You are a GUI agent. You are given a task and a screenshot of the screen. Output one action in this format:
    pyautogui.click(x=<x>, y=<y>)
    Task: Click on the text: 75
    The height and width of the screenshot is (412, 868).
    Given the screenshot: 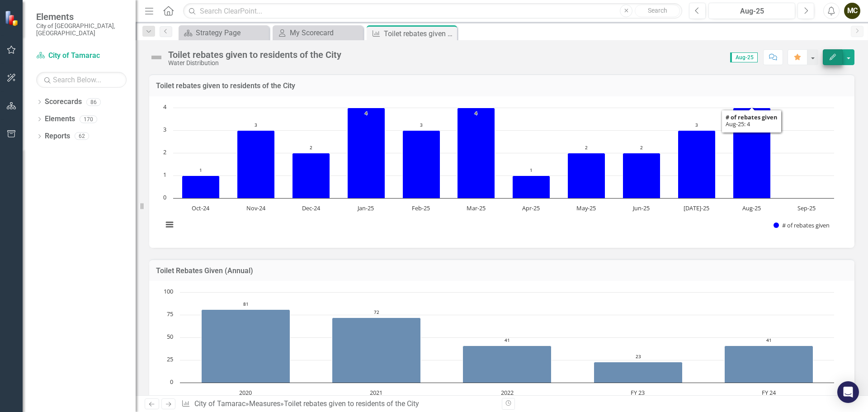 What is the action you would take?
    pyautogui.click(x=170, y=314)
    